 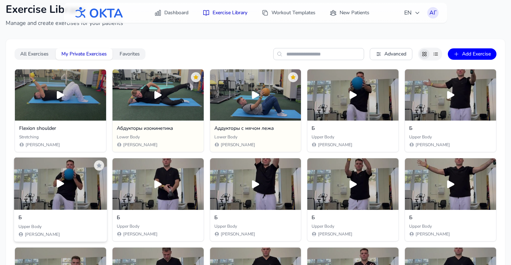 What do you see at coordinates (60, 128) in the screenshot?
I see `h3: Flexion shoulder` at bounding box center [60, 128].